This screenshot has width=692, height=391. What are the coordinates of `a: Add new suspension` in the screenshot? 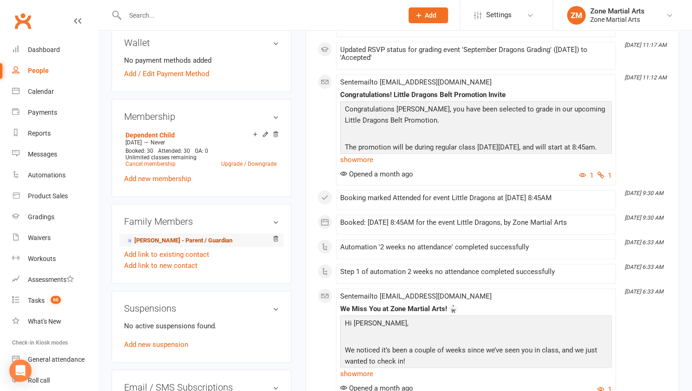 It's located at (156, 345).